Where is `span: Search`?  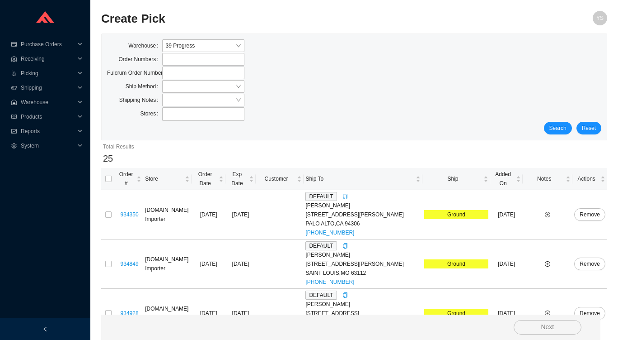
span: Search is located at coordinates (558, 128).